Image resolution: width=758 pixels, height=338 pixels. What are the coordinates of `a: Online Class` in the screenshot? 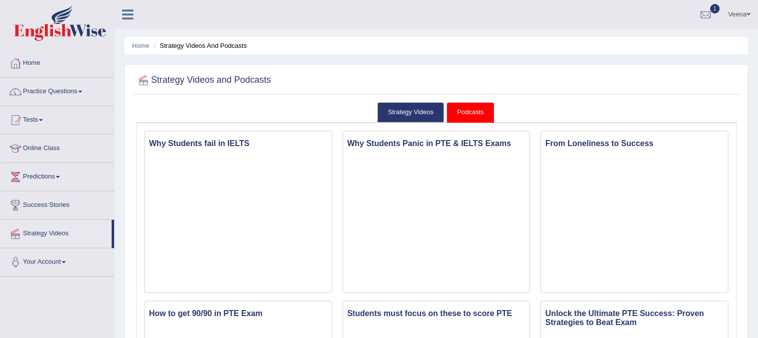 It's located at (57, 147).